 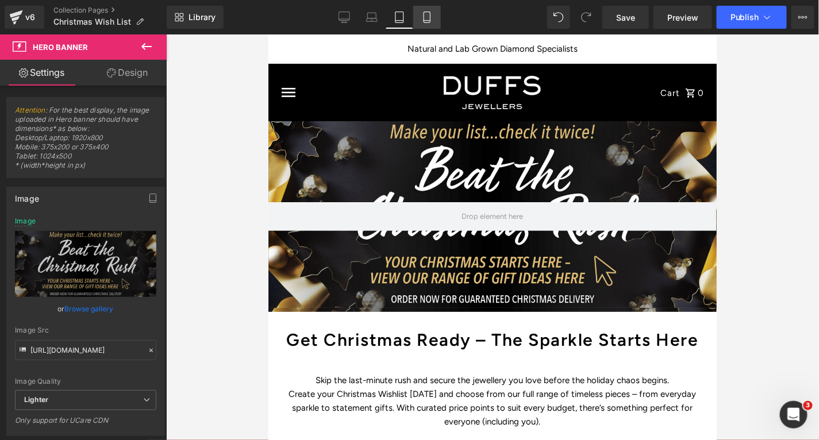 I want to click on span: 0, so click(x=432, y=59).